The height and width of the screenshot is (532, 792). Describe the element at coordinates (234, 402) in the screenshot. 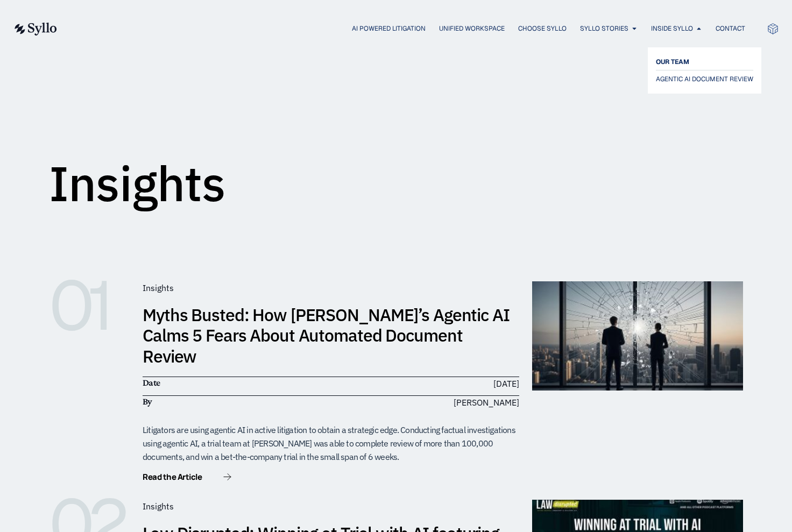

I see `h6: By` at that location.